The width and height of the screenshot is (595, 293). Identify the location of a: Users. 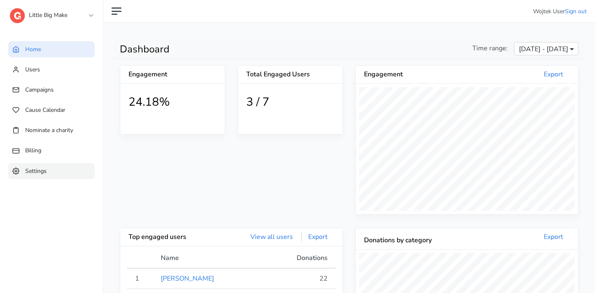
(51, 69).